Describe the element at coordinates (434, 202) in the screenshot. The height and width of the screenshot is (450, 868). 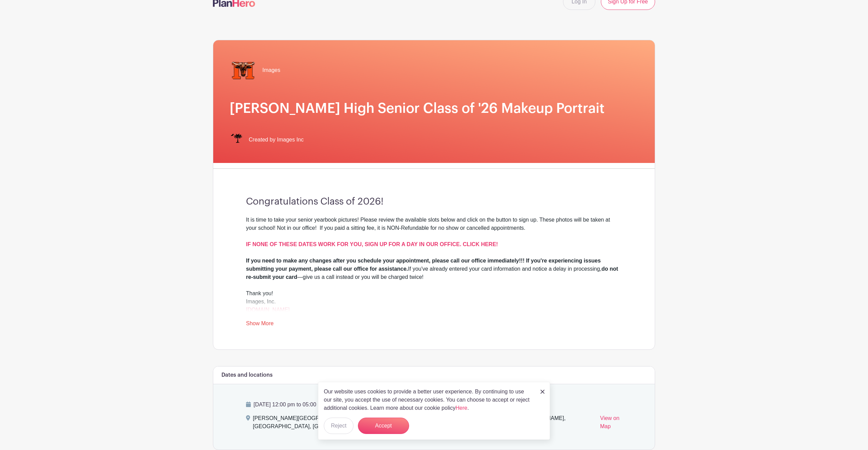
I see `h3: Congratulations Class of 2026!` at that location.